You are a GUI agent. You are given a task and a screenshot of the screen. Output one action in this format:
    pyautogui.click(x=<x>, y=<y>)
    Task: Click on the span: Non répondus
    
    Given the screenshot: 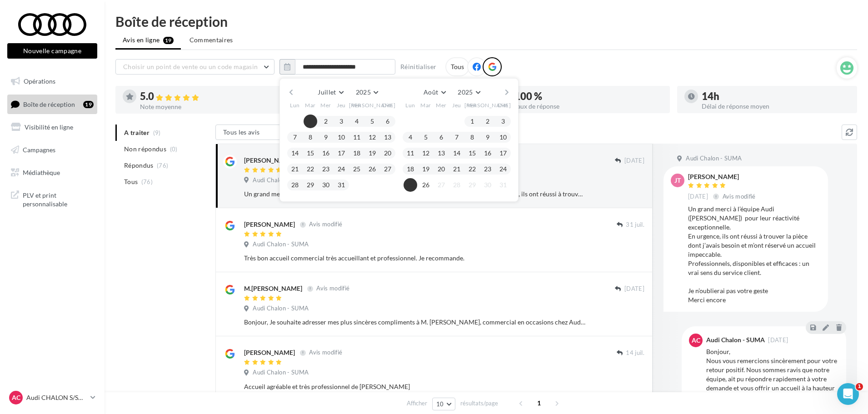 What is the action you would take?
    pyautogui.click(x=145, y=149)
    